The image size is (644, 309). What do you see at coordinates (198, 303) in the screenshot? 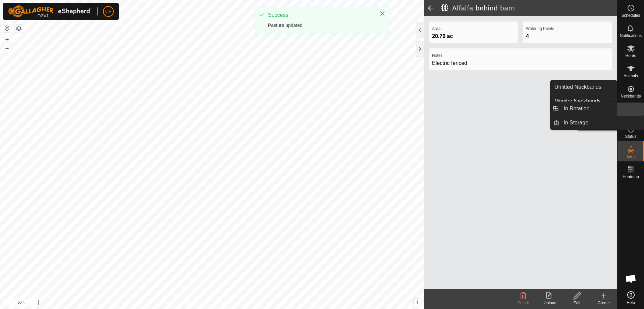
I see `a: Privacy Policy` at bounding box center [198, 303].